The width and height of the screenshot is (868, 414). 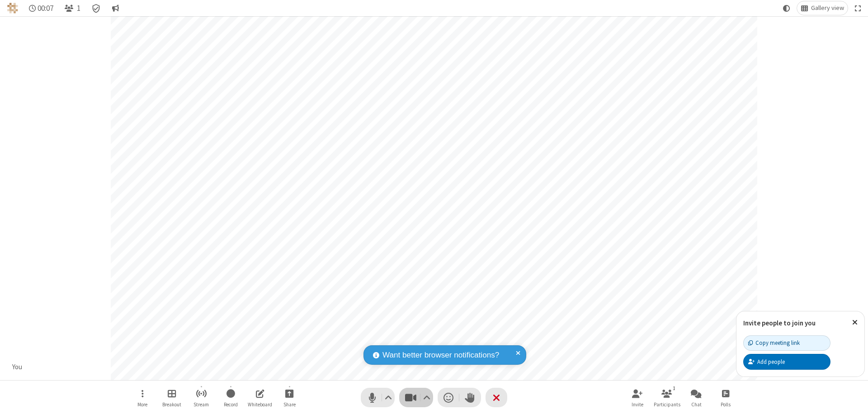 I want to click on button: Open shared whiteboard, so click(x=260, y=397).